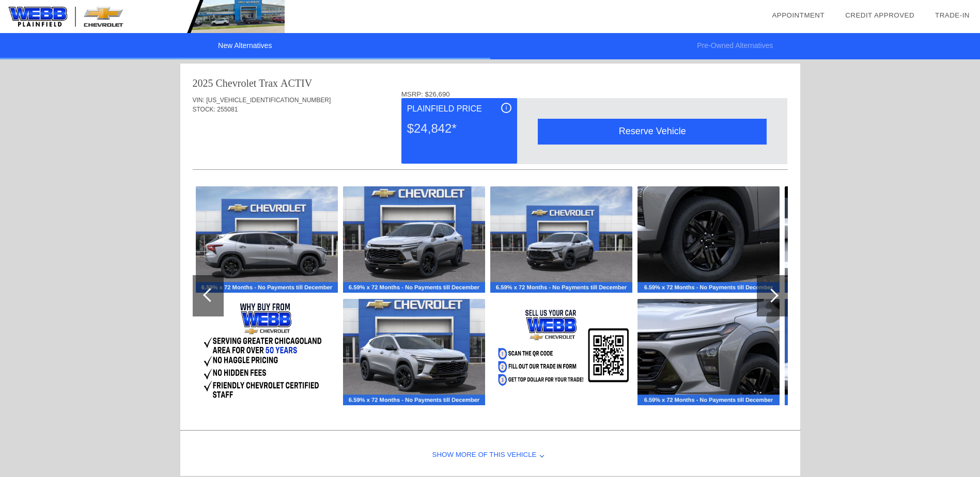  Describe the element at coordinates (708, 240) in the screenshot. I see `img: 67773e05-0b8e-4209-a8f3-b4ae71594b08.jpg` at that location.